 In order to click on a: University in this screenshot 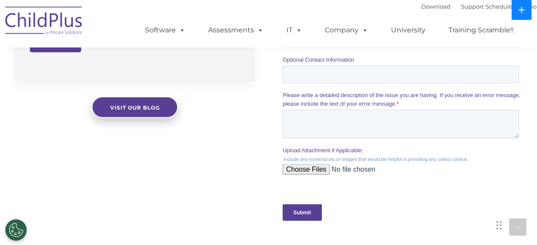, I will do `click(408, 30)`.